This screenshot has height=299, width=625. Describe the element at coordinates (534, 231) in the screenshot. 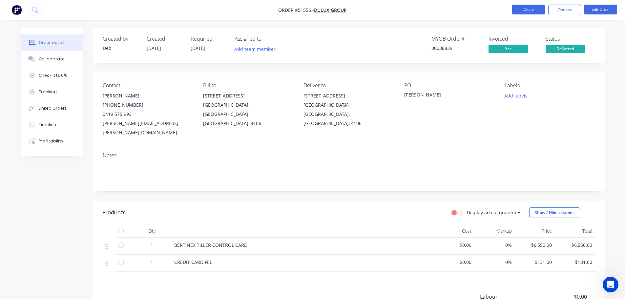

I see `div: Price` at that location.